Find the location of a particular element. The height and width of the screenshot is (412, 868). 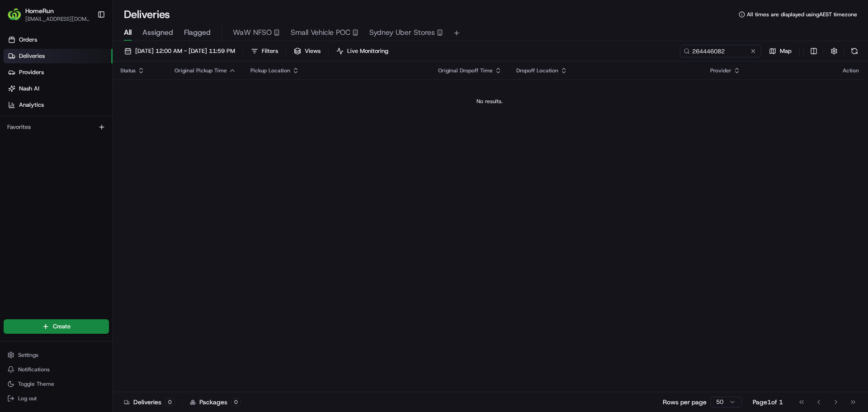

div: Start new chat is located at coordinates (89, 91).